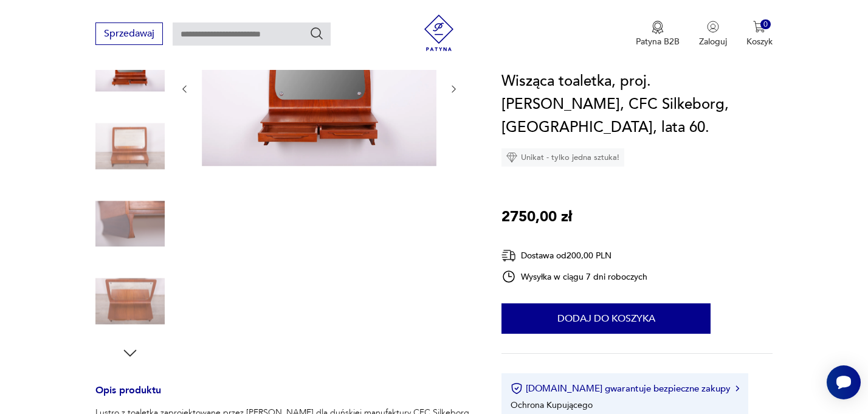 The image size is (868, 414). I want to click on img: Ikona dostawy, so click(509, 255).